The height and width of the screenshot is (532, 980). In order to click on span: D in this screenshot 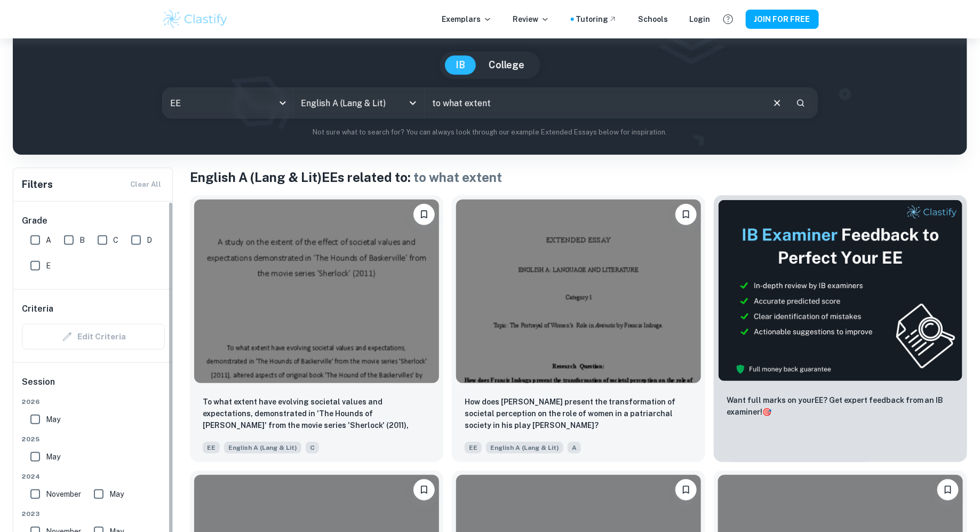, I will do `click(149, 240)`.